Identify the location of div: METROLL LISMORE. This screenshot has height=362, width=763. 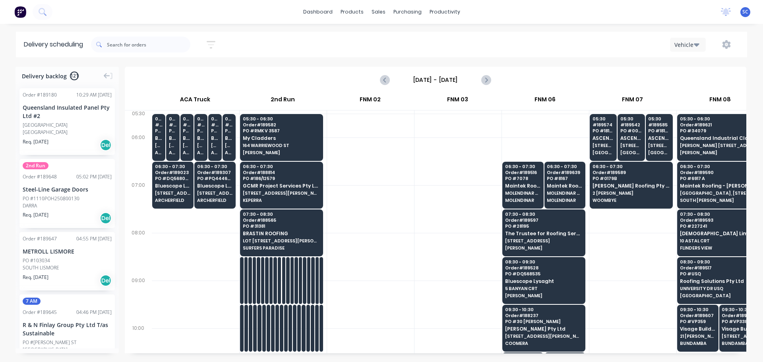
(67, 251).